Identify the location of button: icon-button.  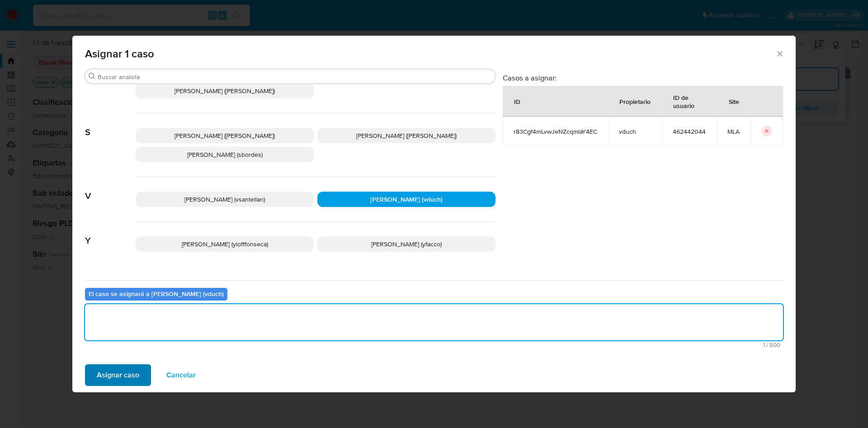
(767, 131).